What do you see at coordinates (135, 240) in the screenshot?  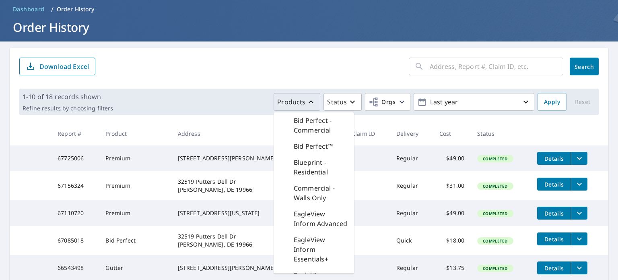 I see `td: Bid Perfect` at bounding box center [135, 240].